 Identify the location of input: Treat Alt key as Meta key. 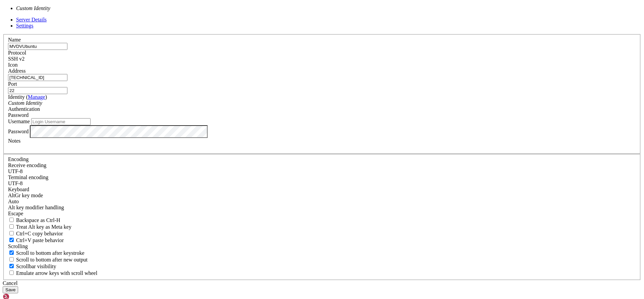
(12, 226).